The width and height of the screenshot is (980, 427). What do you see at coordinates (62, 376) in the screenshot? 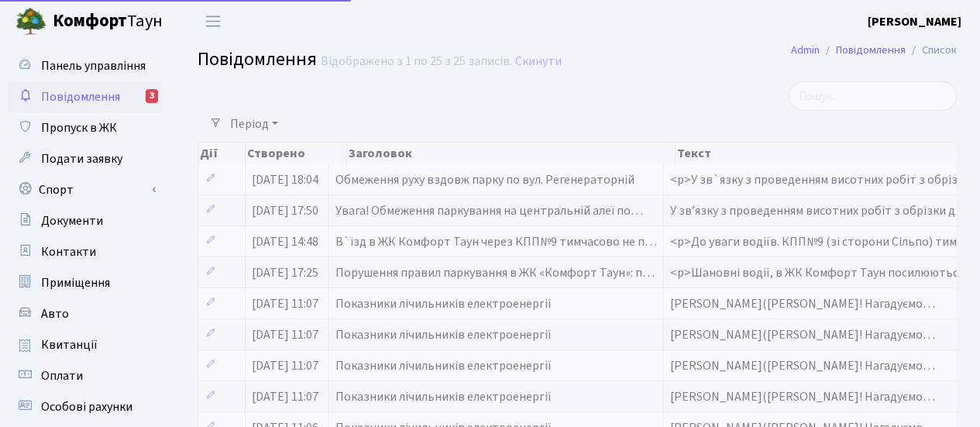
I see `span: Оплати` at bounding box center [62, 376].